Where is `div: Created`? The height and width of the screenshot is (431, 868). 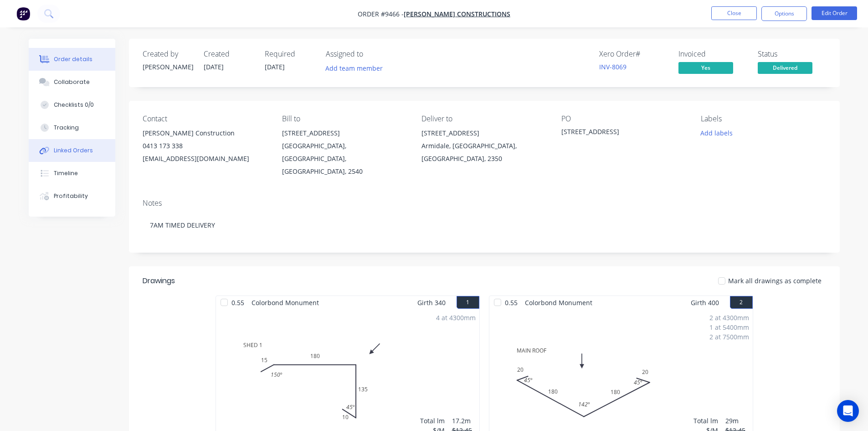
div: Created is located at coordinates (229, 54).